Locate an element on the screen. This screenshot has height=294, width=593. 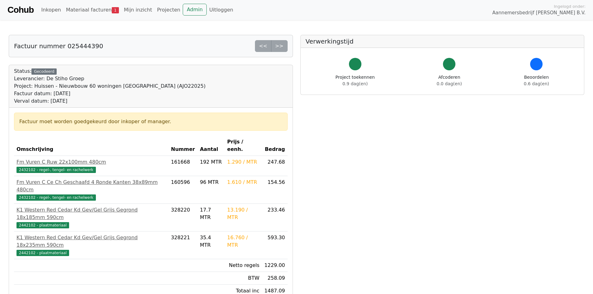
div: 16.760 / MTR is located at coordinates (243, 242).